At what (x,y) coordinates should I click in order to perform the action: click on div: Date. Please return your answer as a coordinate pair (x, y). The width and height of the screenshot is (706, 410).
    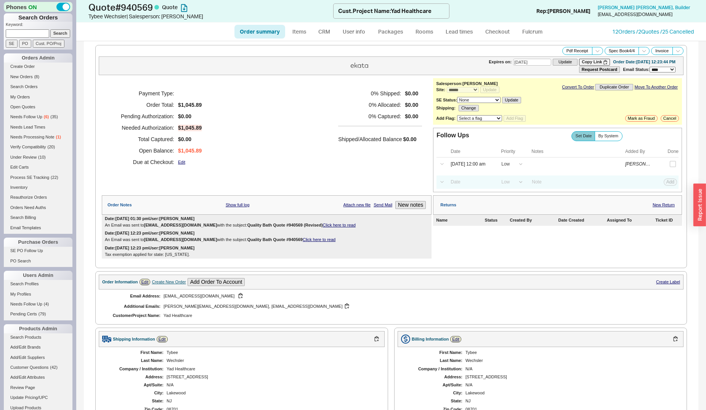
    Looking at the image, I should click on (473, 151).